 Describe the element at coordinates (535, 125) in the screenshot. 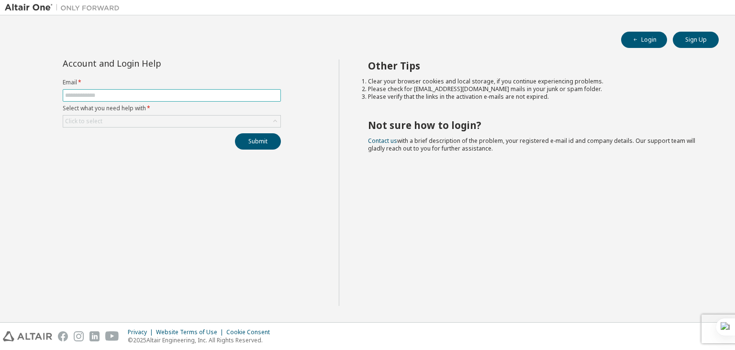

I see `h2: Not sure how to login?` at that location.